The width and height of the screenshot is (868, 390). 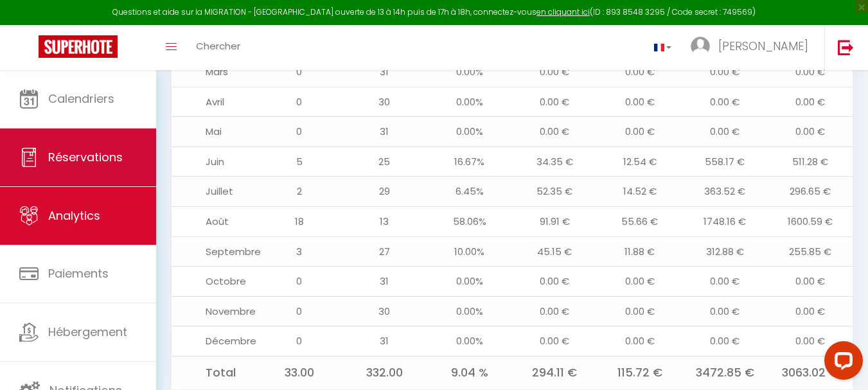 What do you see at coordinates (725, 372) in the screenshot?
I see `td: 3472.85 €` at bounding box center [725, 372].